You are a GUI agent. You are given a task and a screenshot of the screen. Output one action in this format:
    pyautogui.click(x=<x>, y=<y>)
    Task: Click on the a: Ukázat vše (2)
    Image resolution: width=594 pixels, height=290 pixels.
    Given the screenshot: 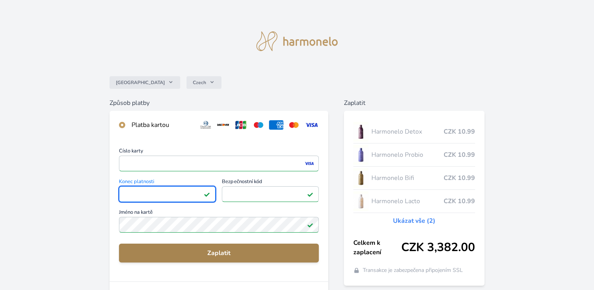 What is the action you would take?
    pyautogui.click(x=414, y=221)
    